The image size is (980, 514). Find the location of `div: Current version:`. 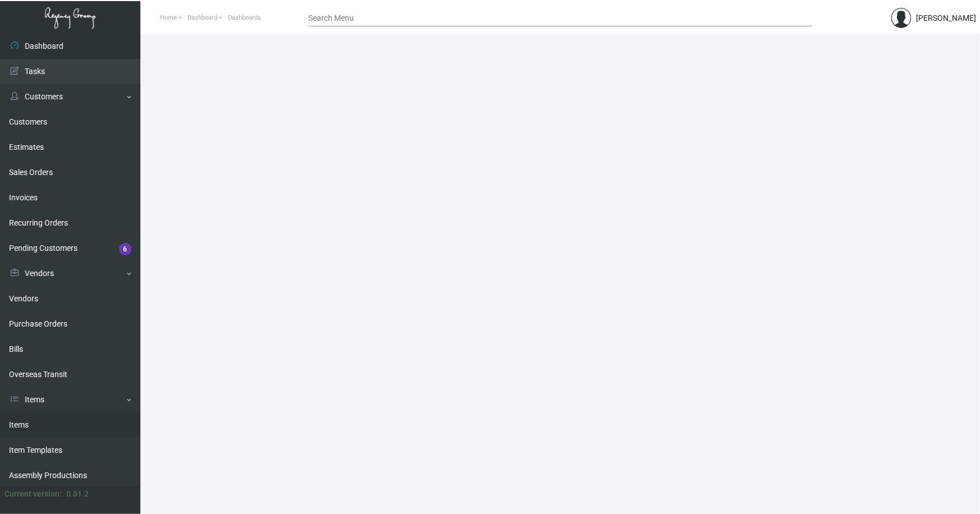

div: Current version: is located at coordinates (33, 494).